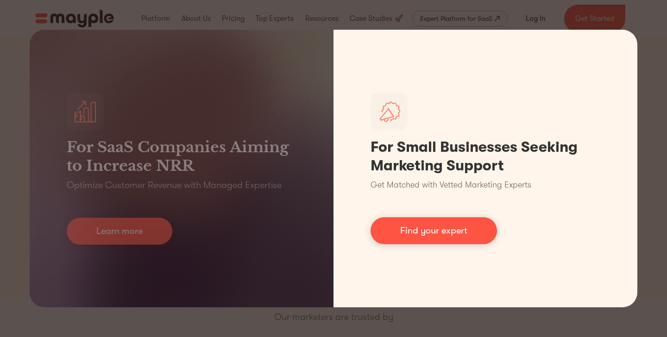 Image resolution: width=667 pixels, height=337 pixels. What do you see at coordinates (182, 156) in the screenshot?
I see `h3: For SaaS Companies Aiming to Increase NRR` at bounding box center [182, 156].